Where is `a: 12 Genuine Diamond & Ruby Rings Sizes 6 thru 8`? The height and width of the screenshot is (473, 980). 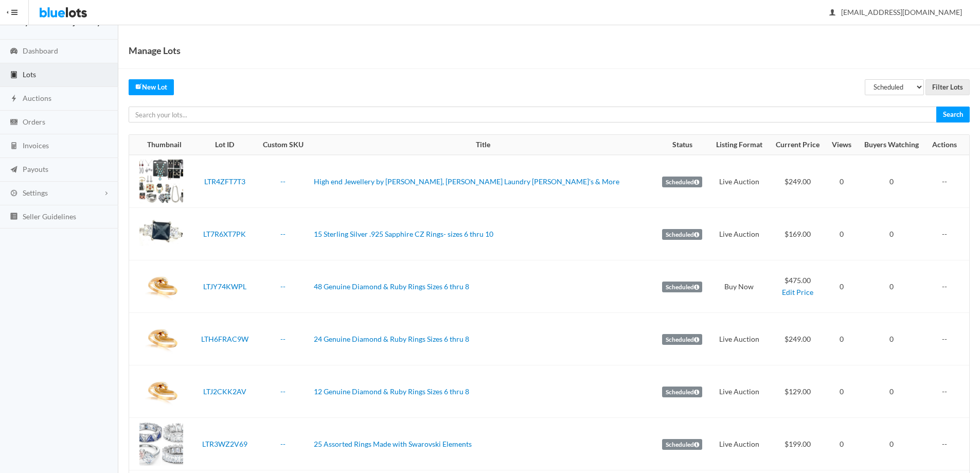
a: 12 Genuine Diamond & Ruby Rings Sizes 6 thru 8 is located at coordinates (391, 391).